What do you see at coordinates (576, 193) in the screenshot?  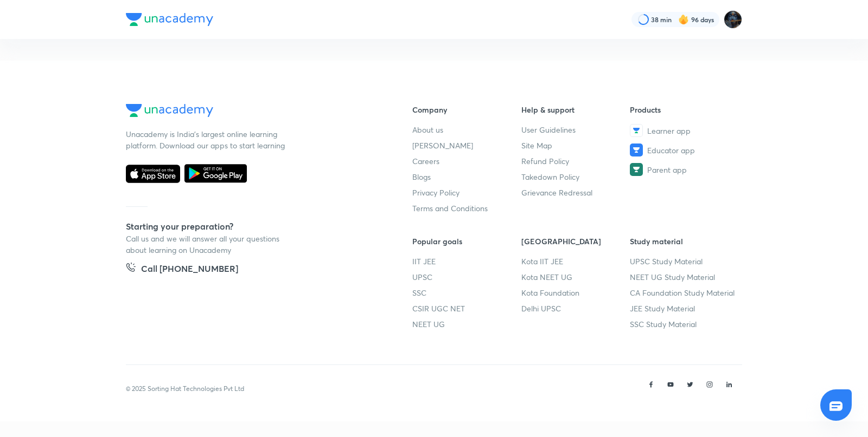 I see `a: Grievance Redressal` at bounding box center [576, 193].